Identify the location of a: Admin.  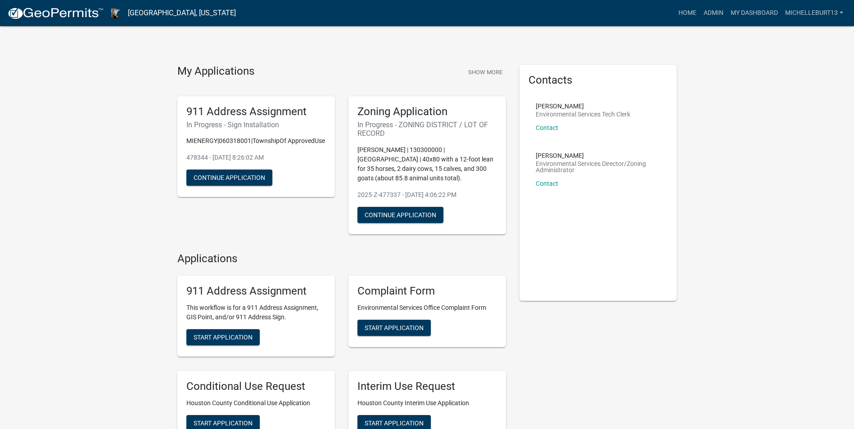
(713, 13).